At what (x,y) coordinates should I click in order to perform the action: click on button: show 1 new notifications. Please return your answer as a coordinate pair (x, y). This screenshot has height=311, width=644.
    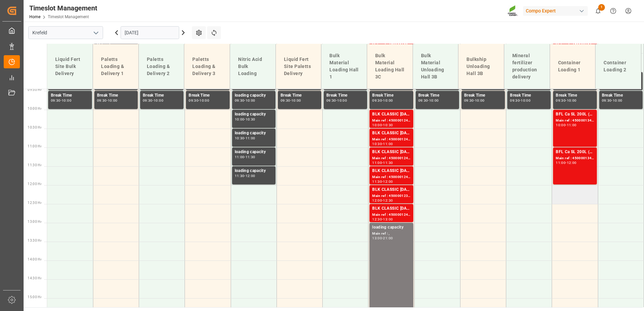
    Looking at the image, I should click on (597, 11).